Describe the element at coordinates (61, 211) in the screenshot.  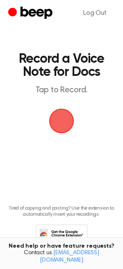
I see `p: Tired of copying and pasting? Use the extension to automatically insert your recordings.` at that location.